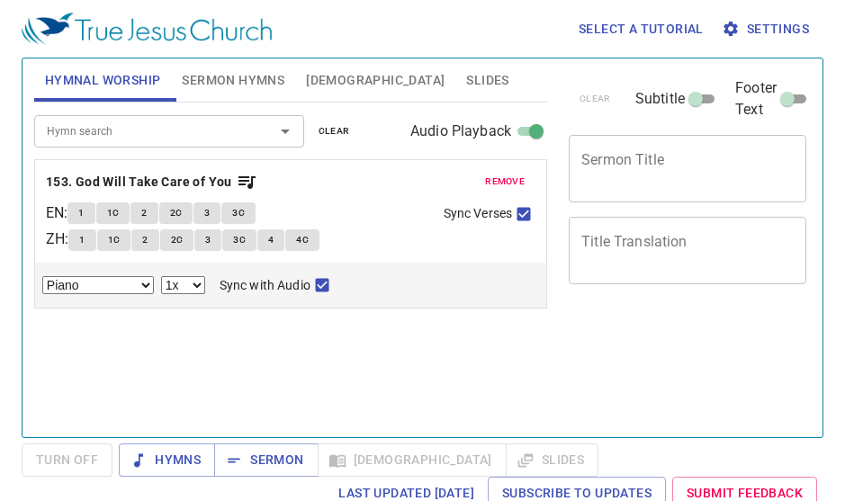 Image resolution: width=845 pixels, height=501 pixels. Describe the element at coordinates (478, 213) in the screenshot. I see `span: Sync Verses` at that location.